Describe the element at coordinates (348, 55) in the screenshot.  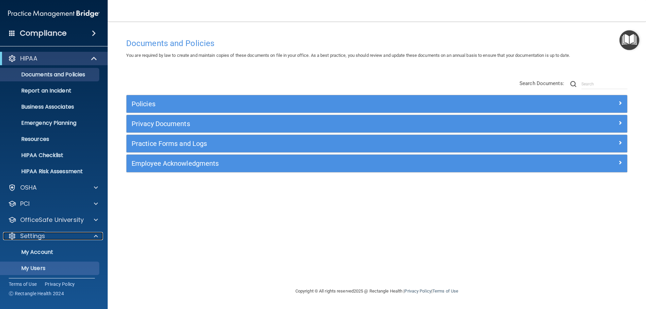
I see `span: You are required by law to create and maintain copies of these documents on file in your office. ...` at that location.